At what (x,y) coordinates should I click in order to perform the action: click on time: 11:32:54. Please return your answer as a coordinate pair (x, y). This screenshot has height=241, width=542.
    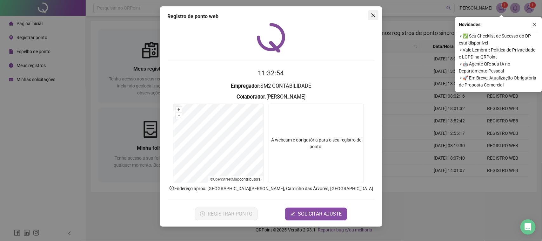
    Looking at the image, I should click on (271, 73).